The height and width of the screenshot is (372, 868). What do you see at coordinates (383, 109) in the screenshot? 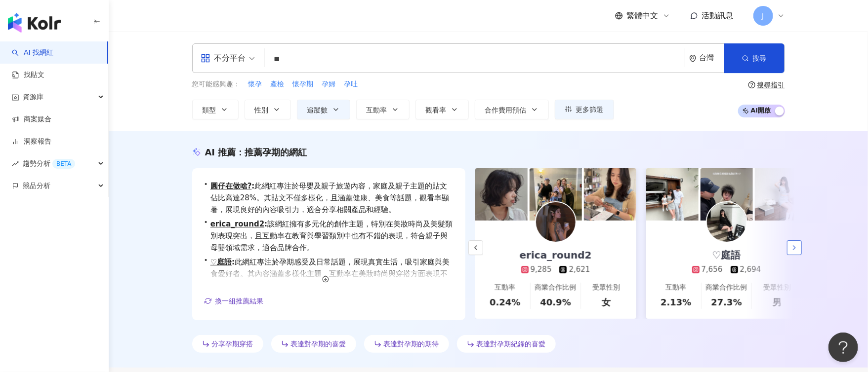
I see `button: 互動率` at bounding box center [383, 109].